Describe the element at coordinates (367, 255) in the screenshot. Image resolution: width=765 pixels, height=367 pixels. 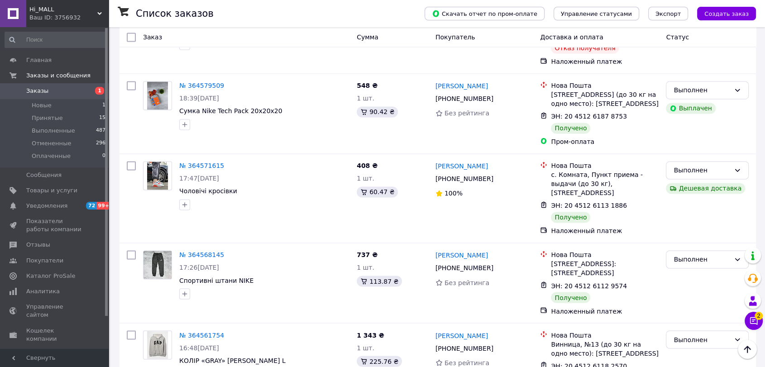
I see `span: 737 ₴` at that location.